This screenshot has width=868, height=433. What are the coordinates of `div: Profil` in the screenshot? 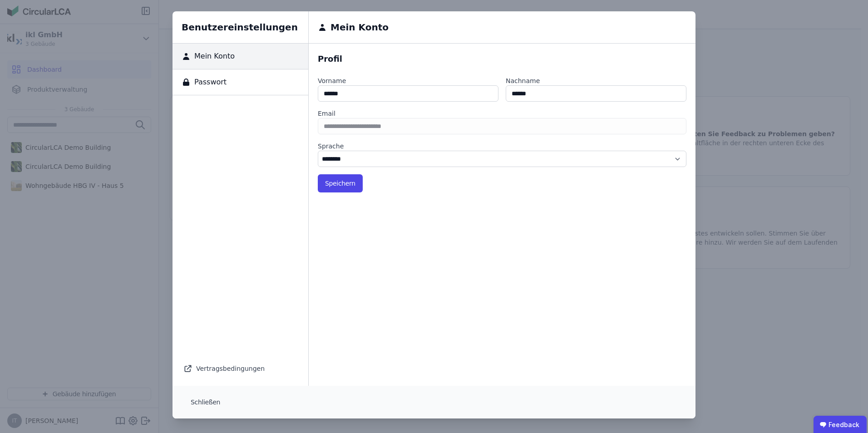 It's located at (503, 59).